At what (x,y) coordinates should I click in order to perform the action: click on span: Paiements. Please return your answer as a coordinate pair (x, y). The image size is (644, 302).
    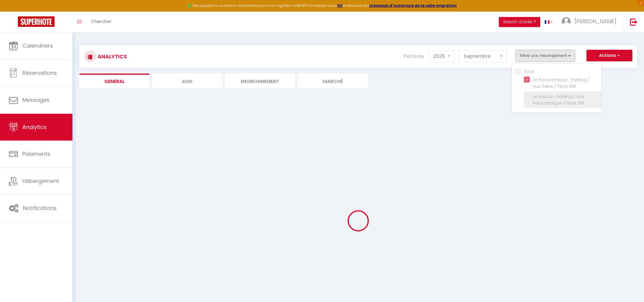
    Looking at the image, I should click on (37, 154).